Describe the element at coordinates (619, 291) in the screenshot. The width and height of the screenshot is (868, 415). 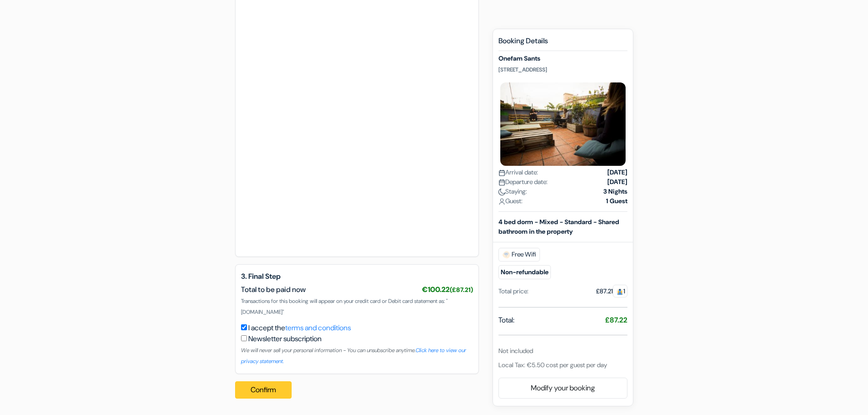
I see `img: guest.svg` at that location.